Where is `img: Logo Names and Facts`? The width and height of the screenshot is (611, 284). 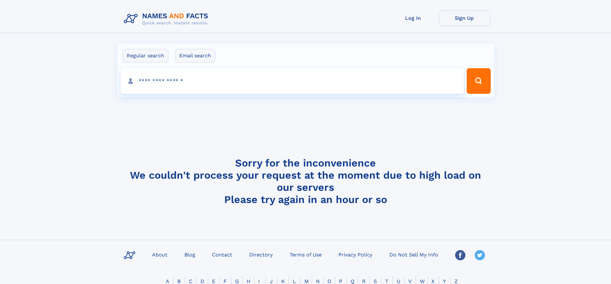 img: Logo Names and Facts is located at coordinates (167, 19).